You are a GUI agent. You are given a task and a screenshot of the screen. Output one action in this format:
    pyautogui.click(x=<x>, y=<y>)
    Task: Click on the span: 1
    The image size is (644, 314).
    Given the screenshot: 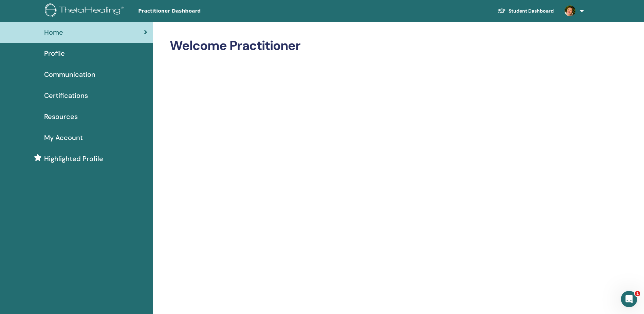 What is the action you would take?
    pyautogui.click(x=637, y=294)
    